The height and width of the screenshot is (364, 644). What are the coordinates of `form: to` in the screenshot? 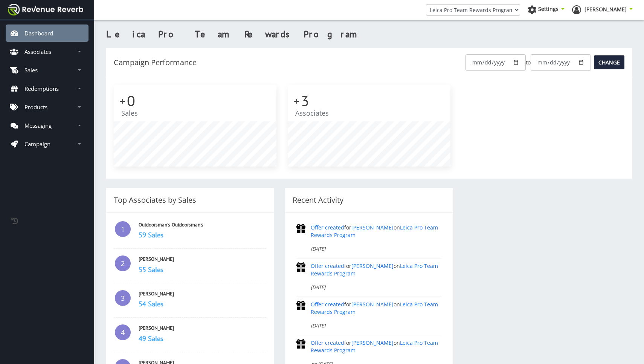 It's located at (545, 63).